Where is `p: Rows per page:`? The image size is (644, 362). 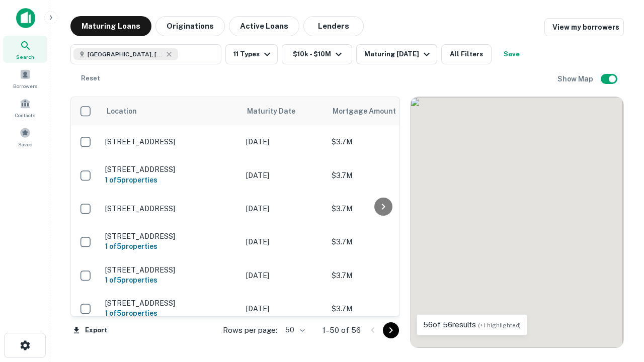 p: Rows per page: is located at coordinates (250, 330).